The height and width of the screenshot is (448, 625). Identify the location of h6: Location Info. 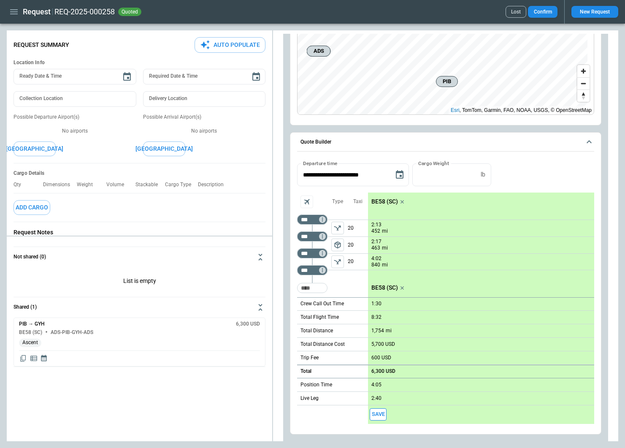
(139, 62).